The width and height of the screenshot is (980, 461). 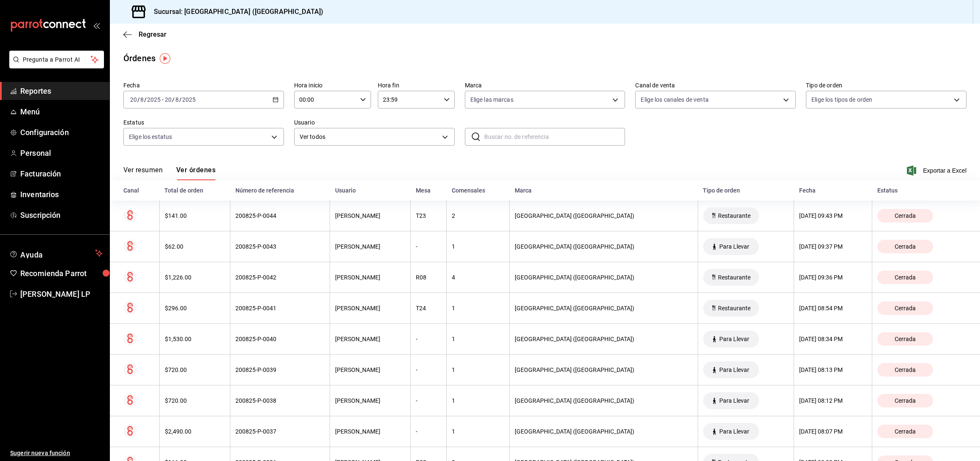 I want to click on div: $1,226.00, so click(x=195, y=277).